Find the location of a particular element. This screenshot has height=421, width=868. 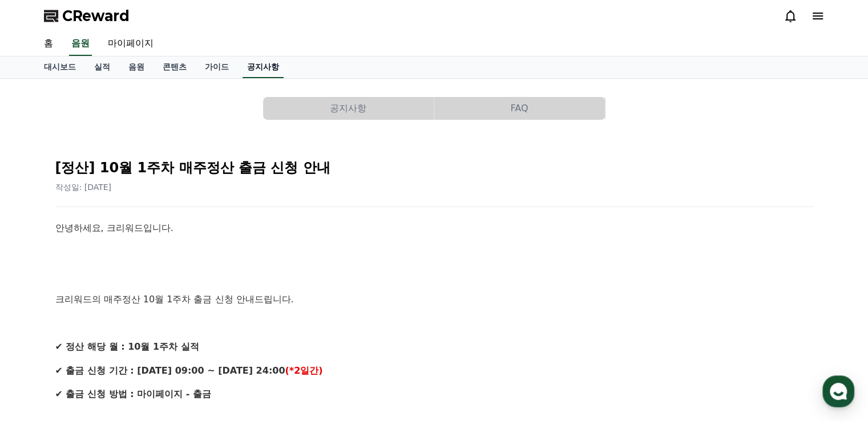

a: 가이드 is located at coordinates (217, 68).